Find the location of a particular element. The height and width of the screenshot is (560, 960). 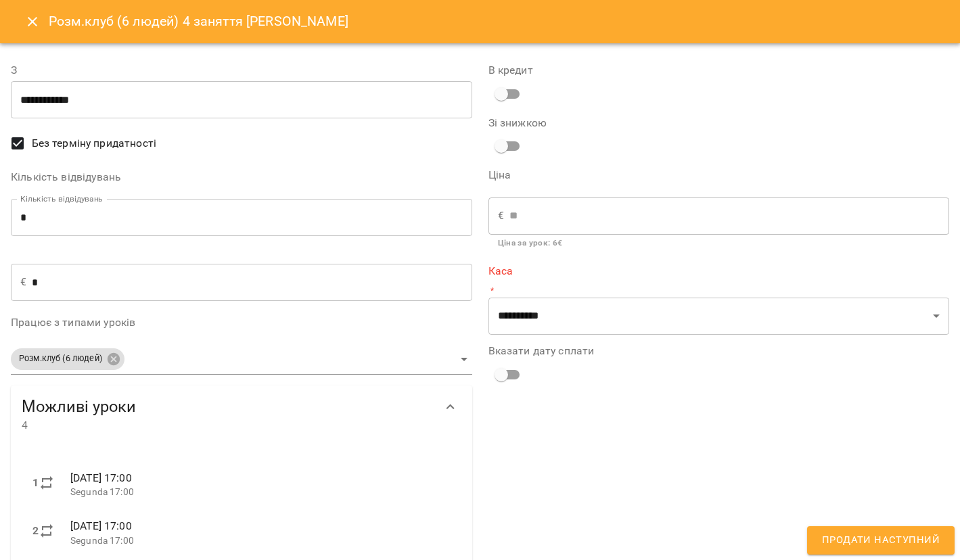

button: Продати наступний is located at coordinates (880, 541).